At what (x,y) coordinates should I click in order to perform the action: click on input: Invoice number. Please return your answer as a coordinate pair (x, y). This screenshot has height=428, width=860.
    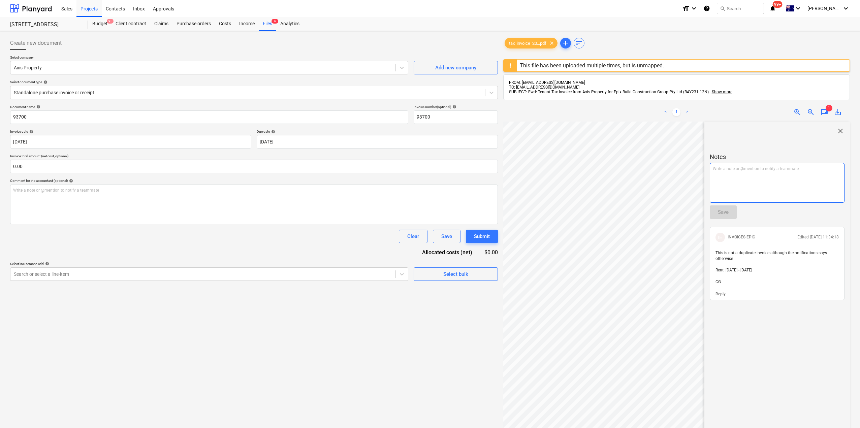
    Looking at the image, I should click on (456, 117).